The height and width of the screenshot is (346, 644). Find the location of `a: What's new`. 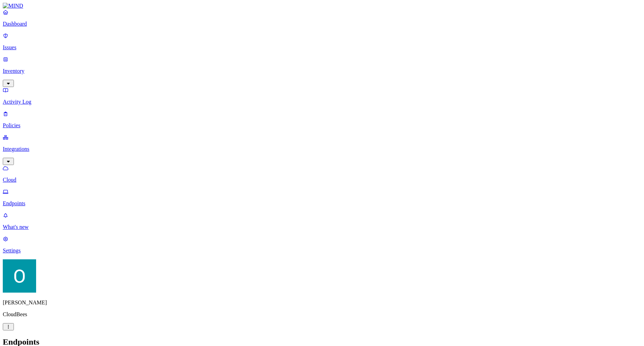

a: What's new is located at coordinates (322, 221).